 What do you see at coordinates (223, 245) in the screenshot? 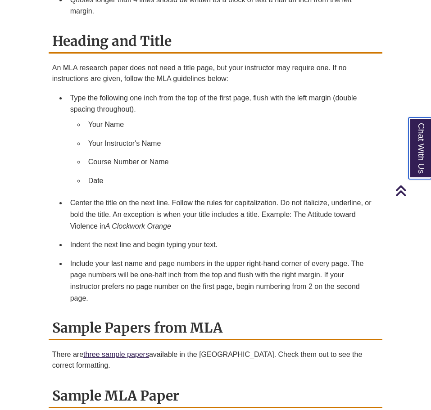
I see `li: Indent the next line and begin typing your text.` at bounding box center [223, 245].